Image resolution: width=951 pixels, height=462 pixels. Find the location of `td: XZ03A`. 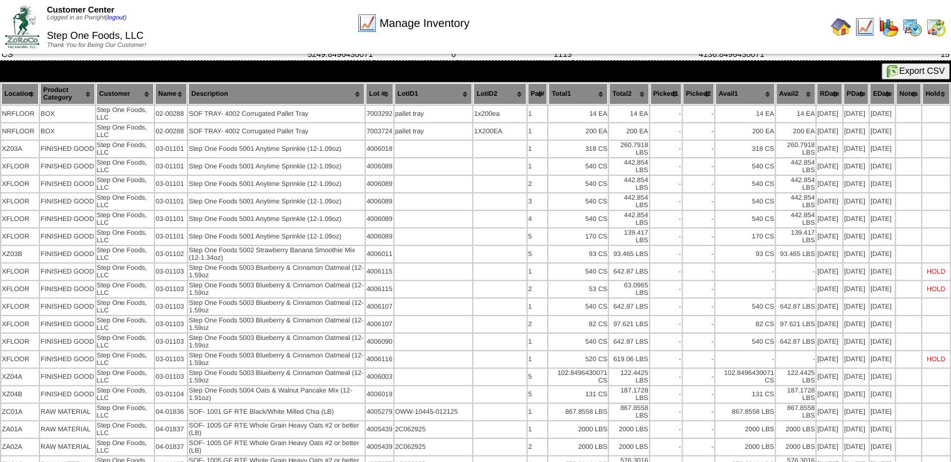

td: XZ03A is located at coordinates (20, 149).